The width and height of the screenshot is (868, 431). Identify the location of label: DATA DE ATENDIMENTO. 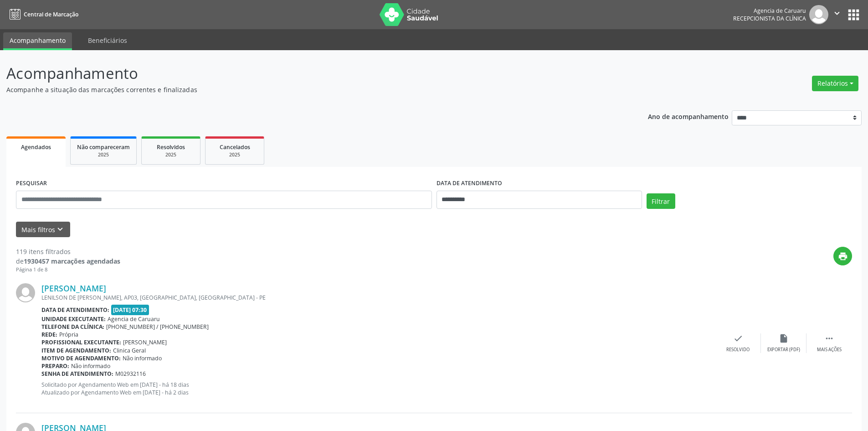
(469, 183).